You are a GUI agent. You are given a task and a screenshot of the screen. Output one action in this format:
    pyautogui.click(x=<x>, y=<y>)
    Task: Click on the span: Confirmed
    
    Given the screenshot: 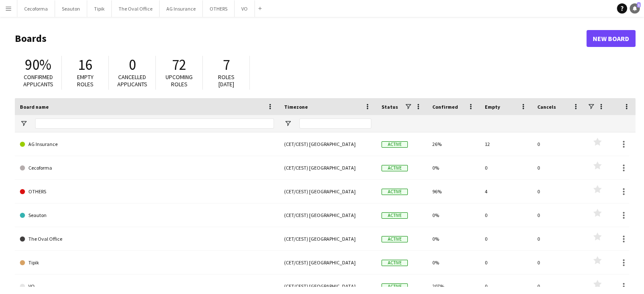 What is the action you would take?
    pyautogui.click(x=445, y=106)
    